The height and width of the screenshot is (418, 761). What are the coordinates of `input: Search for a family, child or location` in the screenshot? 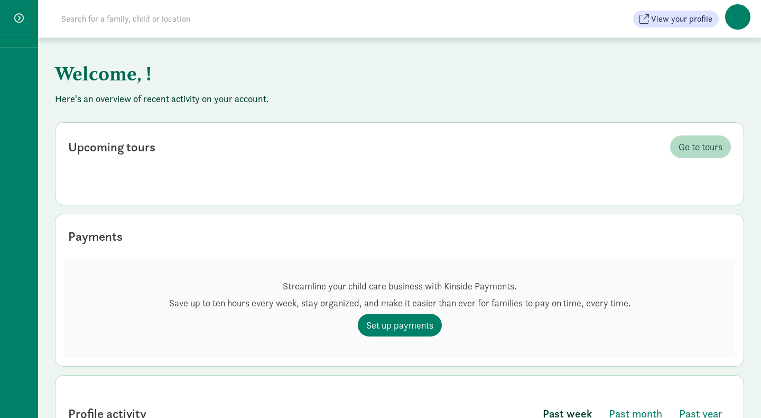 It's located at (203, 19).